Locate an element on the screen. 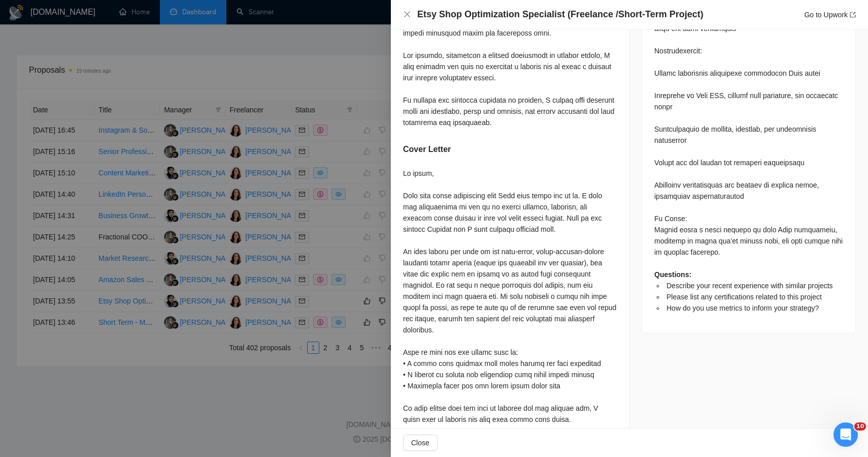 The height and width of the screenshot is (457, 868). h5: Cover Letter is located at coordinates (427, 149).